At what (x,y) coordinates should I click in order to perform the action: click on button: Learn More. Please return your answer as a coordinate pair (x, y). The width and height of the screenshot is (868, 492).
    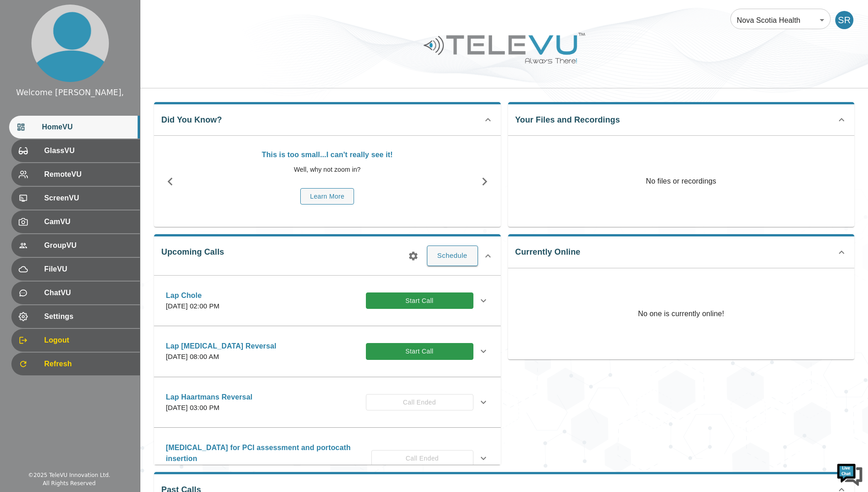
    Looking at the image, I should click on (327, 196).